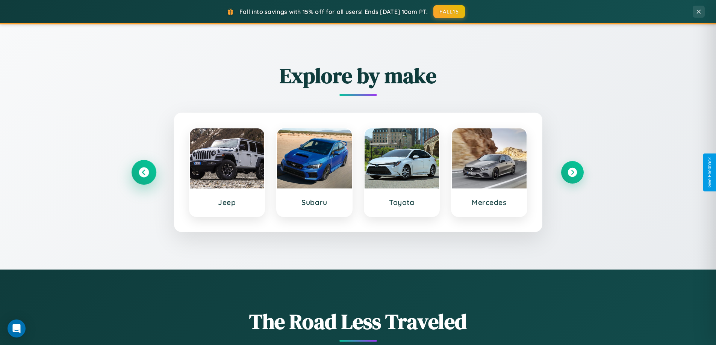  What do you see at coordinates (709, 172) in the screenshot?
I see `div: Give Feedback` at bounding box center [709, 172].